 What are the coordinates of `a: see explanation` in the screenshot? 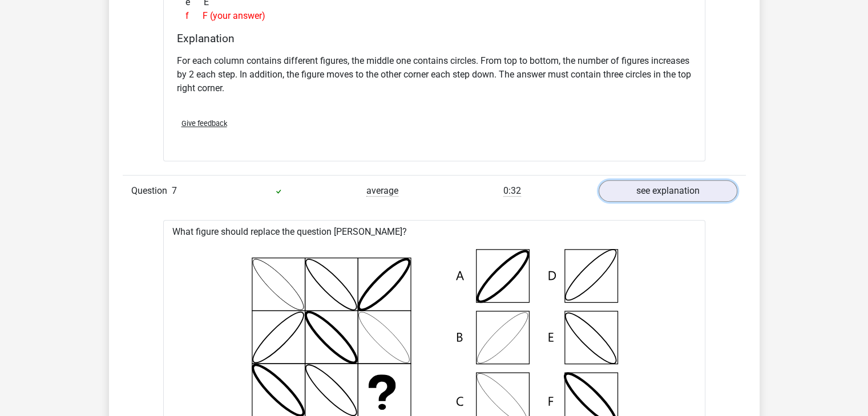 It's located at (667, 191).